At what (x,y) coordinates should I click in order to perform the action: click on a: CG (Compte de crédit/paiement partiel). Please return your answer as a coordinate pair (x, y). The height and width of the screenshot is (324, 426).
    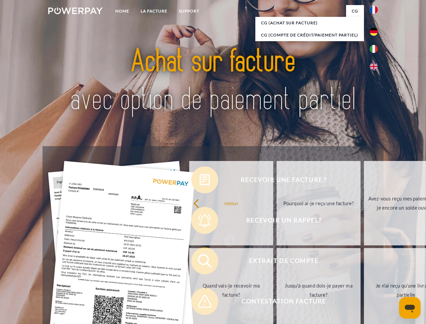
    Looking at the image, I should click on (310, 35).